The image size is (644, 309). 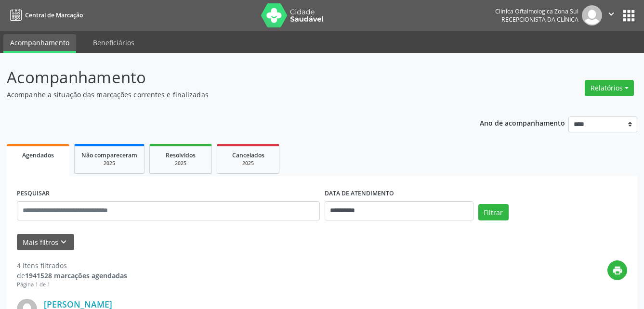 I want to click on div: Clinica Oftalmologica Zona Sul, so click(x=537, y=11).